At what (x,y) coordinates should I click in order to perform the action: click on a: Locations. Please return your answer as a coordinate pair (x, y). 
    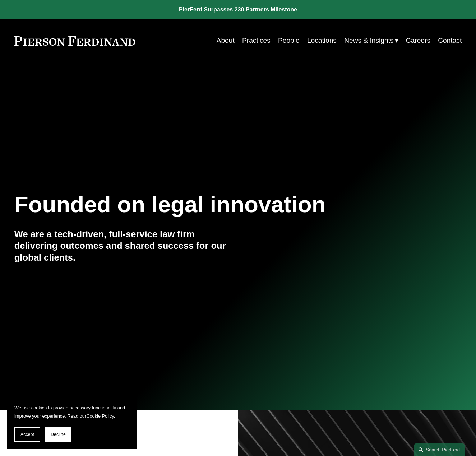
    Looking at the image, I should click on (322, 40).